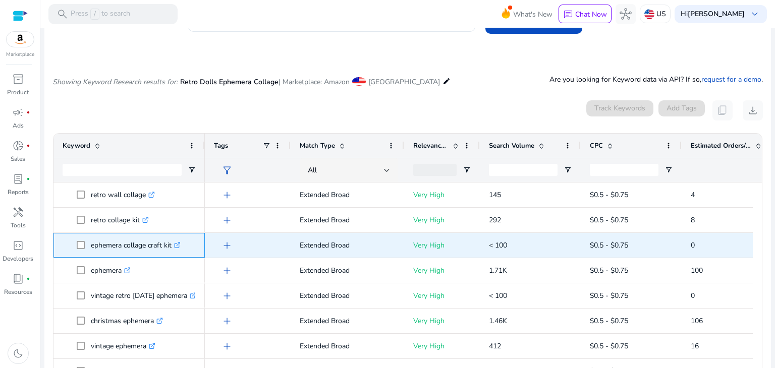 The width and height of the screenshot is (775, 368). What do you see at coordinates (498, 321) in the screenshot?
I see `span: 1.46K` at bounding box center [498, 321].